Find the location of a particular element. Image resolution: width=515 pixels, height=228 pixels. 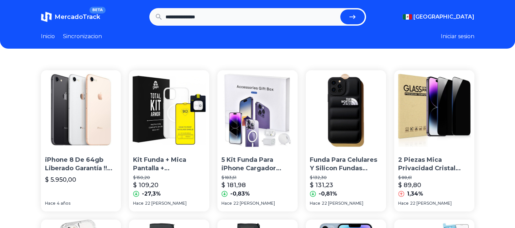

p: -0,81% is located at coordinates (328, 194).